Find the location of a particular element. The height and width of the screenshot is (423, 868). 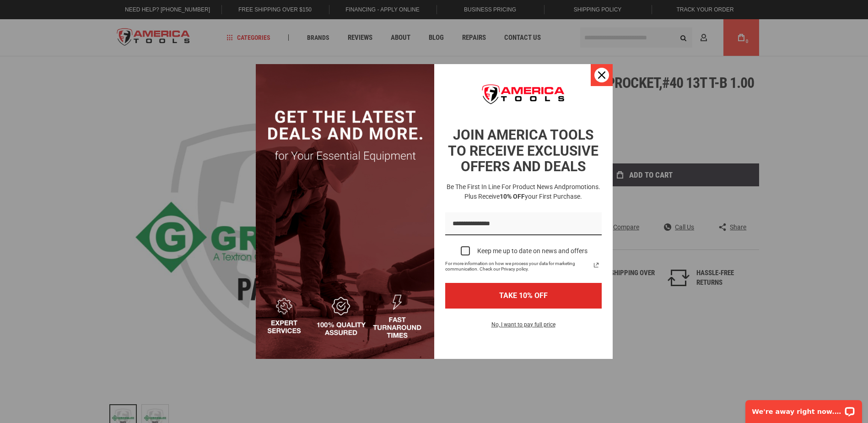

strong: 10% OFF is located at coordinates (512, 197).